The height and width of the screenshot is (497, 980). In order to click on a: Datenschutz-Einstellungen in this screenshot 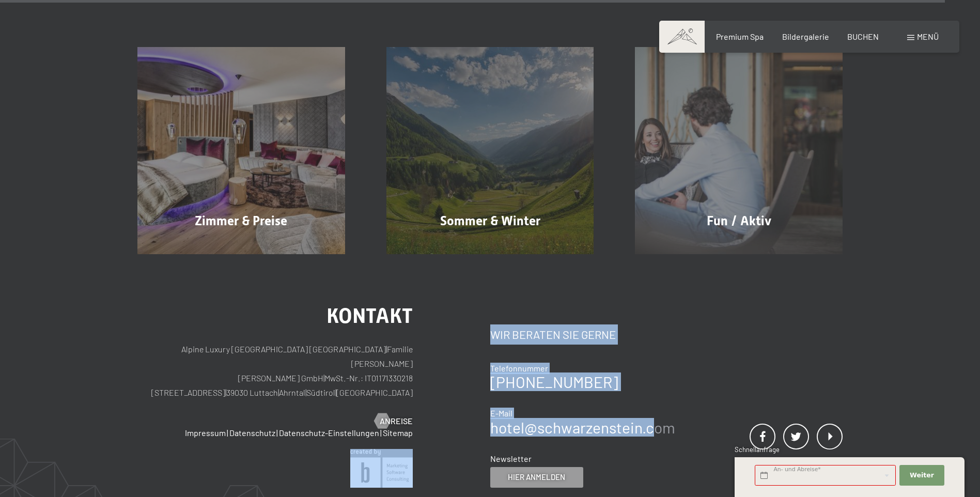, I will do `click(329, 432)`.